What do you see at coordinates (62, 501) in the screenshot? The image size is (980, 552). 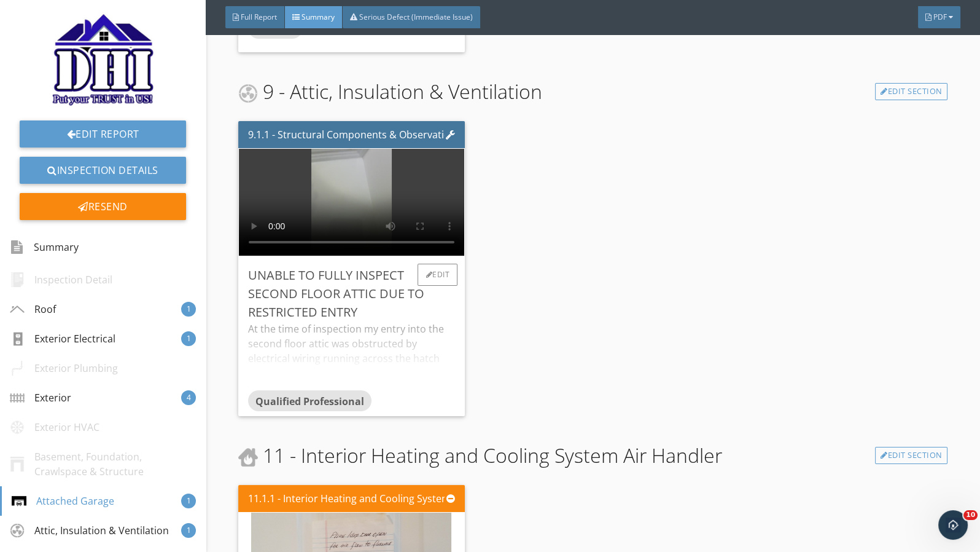 I see `div: Attached Garage` at bounding box center [62, 501].